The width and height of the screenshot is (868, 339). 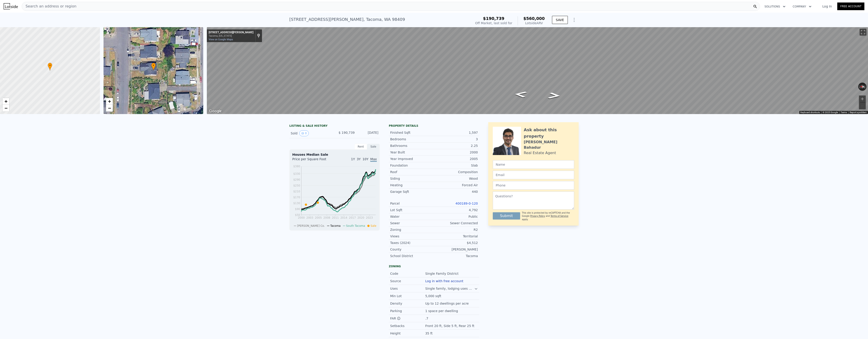 I want to click on div: Single family, lodging uses with one guest room., so click(x=450, y=289).